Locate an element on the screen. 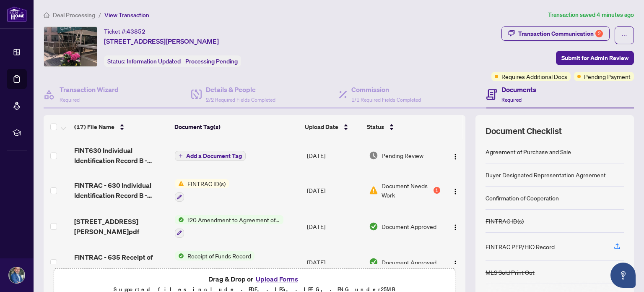  span: FINTRAC ID(s) is located at coordinates (207, 183).